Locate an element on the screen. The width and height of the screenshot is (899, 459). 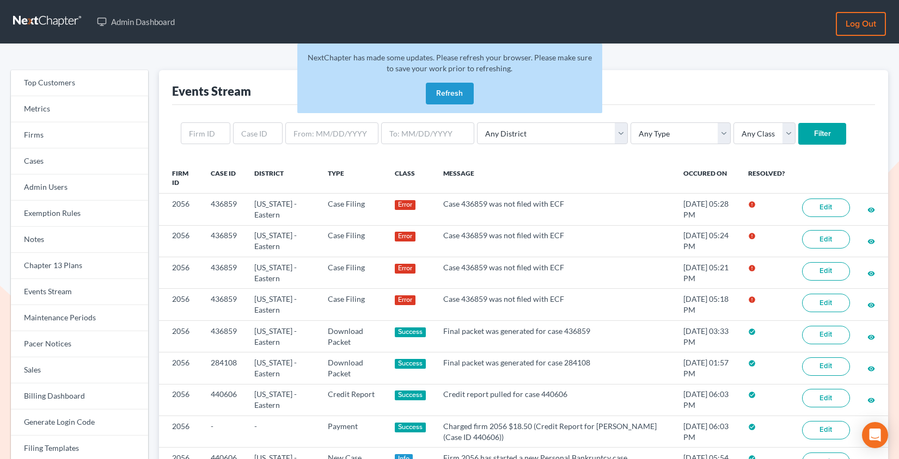
td: Payment is located at coordinates (352, 432).